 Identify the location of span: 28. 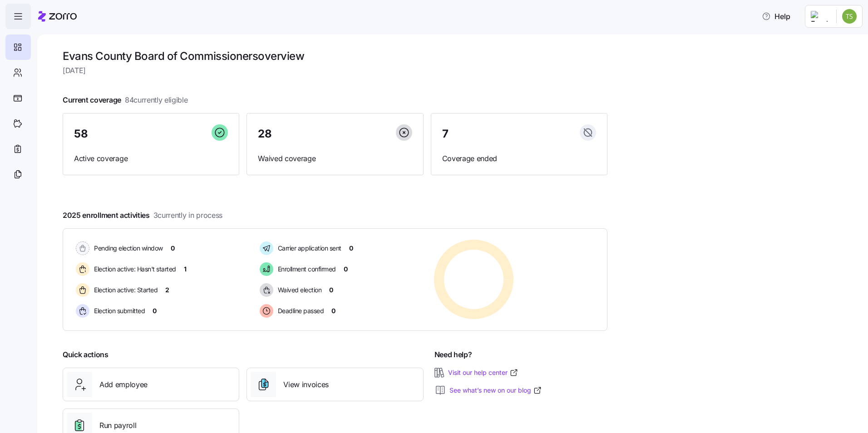
(265, 134).